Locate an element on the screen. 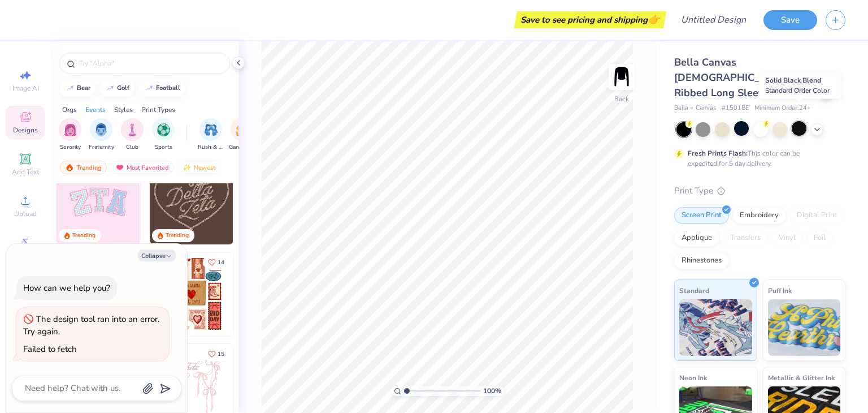 The height and width of the screenshot is (413, 868). img: trending.gif is located at coordinates (70, 167).